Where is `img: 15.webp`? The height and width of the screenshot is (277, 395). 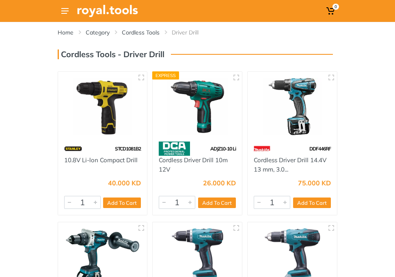
img: 15.webp is located at coordinates (73, 148).